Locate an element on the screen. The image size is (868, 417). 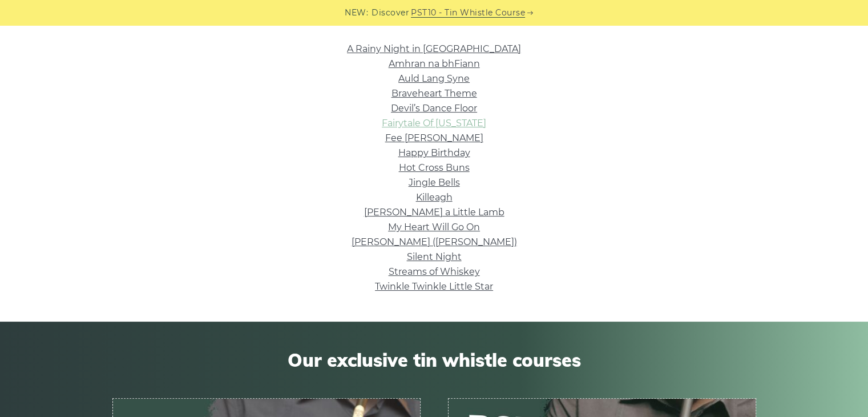
a: Streams of Whiskey is located at coordinates (434, 271).